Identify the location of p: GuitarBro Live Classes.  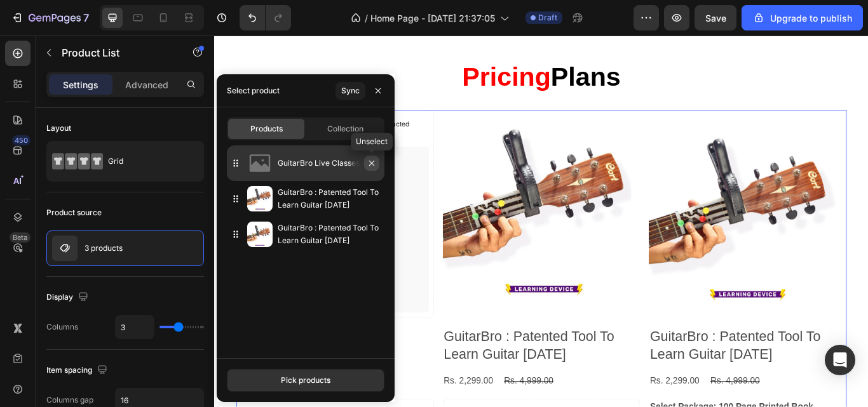
(328, 163).